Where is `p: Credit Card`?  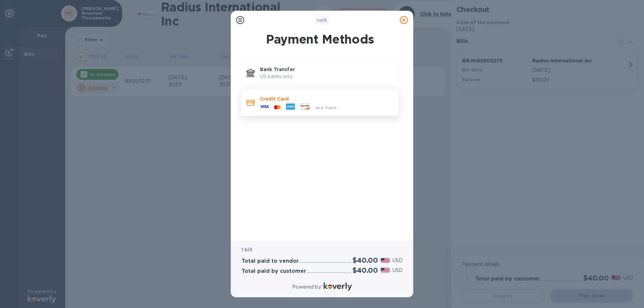 p: Credit Card is located at coordinates (327, 99).